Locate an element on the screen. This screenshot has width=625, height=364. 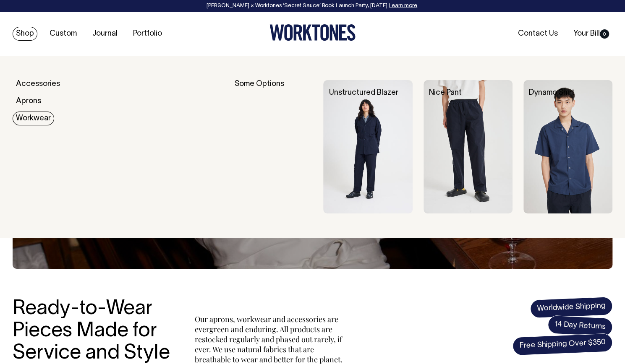
a: Learn more is located at coordinates (403, 6).